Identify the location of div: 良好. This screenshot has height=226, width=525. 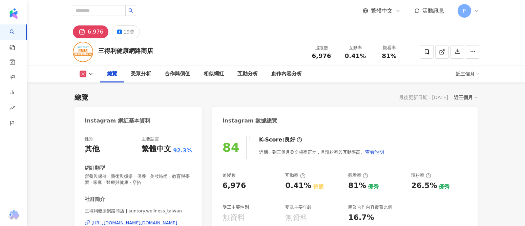
(290, 140).